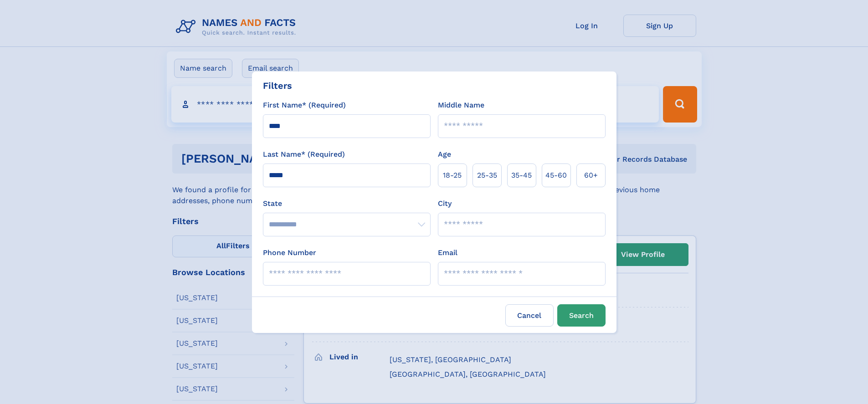 The width and height of the screenshot is (868, 404). I want to click on button: Search, so click(581, 315).